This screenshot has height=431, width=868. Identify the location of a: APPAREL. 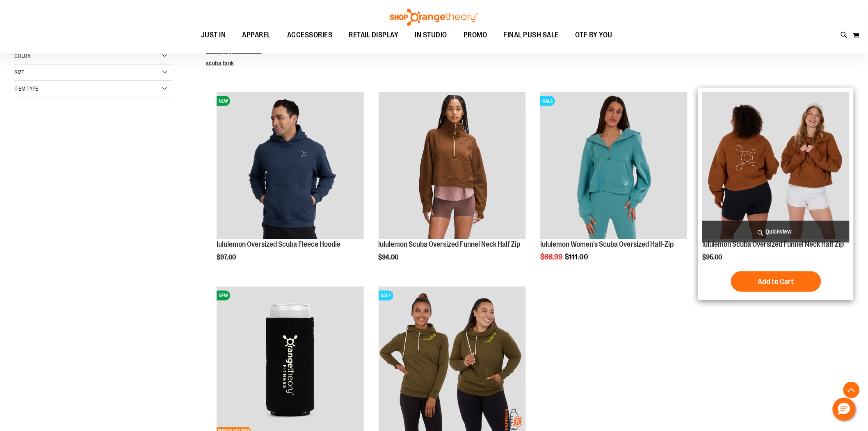
(257, 35).